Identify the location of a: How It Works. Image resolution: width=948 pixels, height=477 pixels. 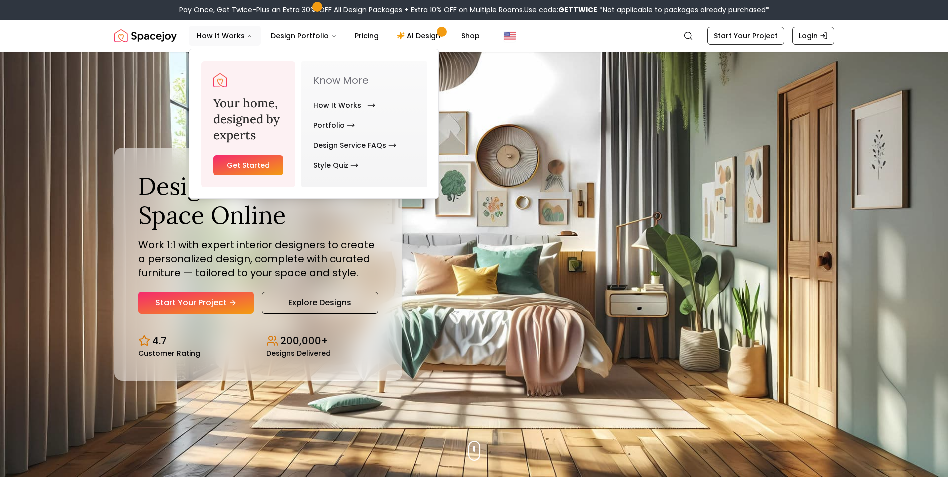
(342, 105).